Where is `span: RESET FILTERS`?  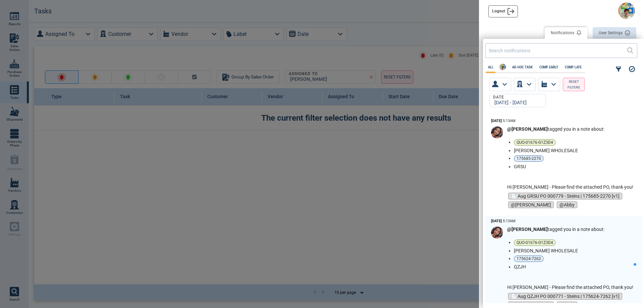 span: RESET FILTERS is located at coordinates (573, 85).